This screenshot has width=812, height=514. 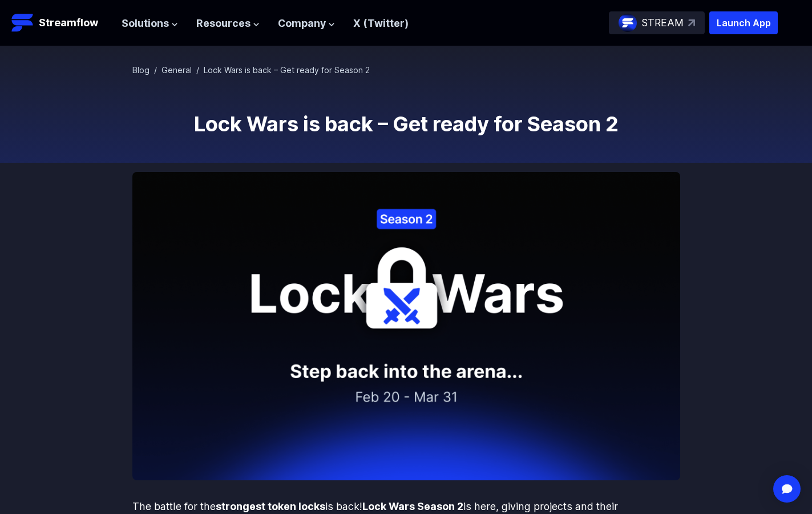 What do you see at coordinates (786, 488) in the screenshot?
I see `div: Open Intercom Messenger` at bounding box center [786, 488].